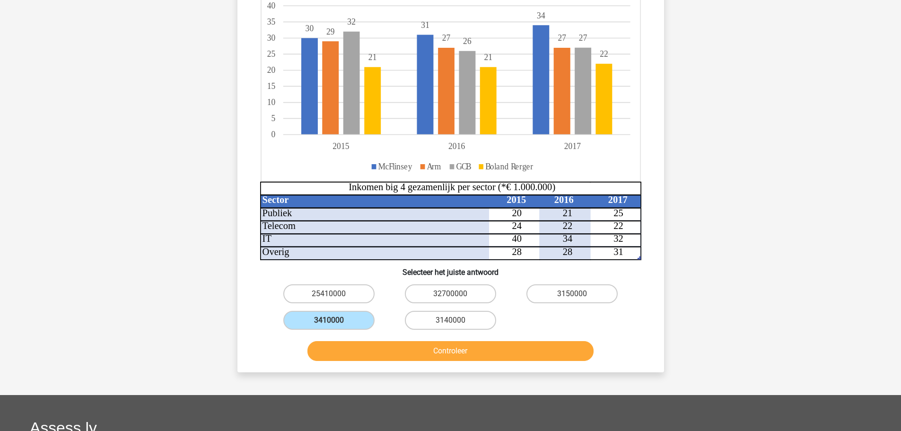 The width and height of the screenshot is (901, 431). I want to click on tspan: 29, so click(331, 31).